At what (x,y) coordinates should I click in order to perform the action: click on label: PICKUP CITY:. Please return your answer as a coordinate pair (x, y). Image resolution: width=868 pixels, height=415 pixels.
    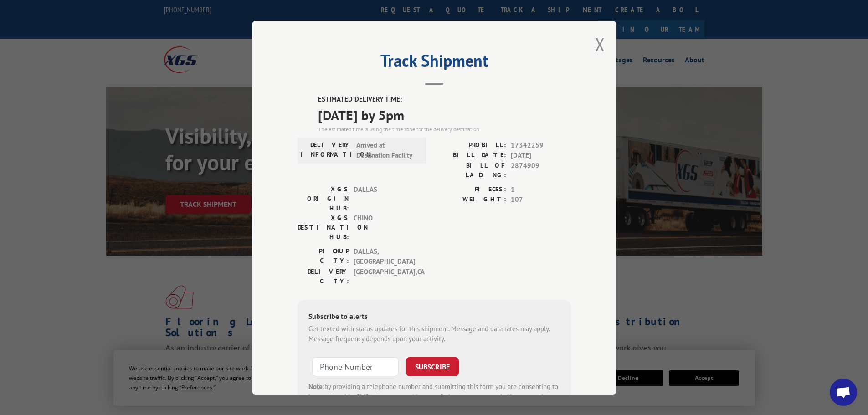
    Looking at the image, I should click on (323, 256).